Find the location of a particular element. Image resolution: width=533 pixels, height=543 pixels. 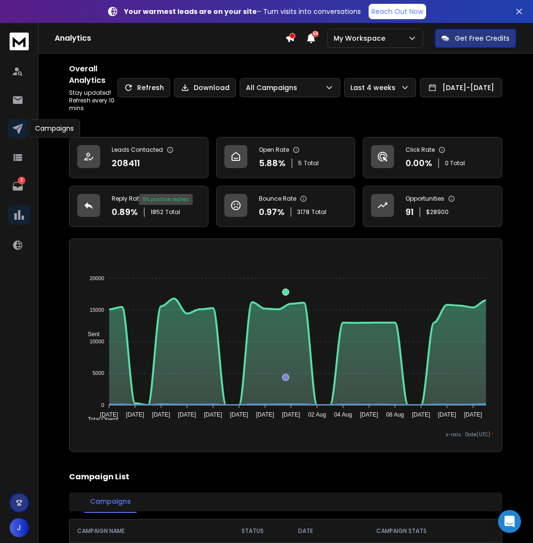

div: Open Intercom Messenger is located at coordinates (509, 522).